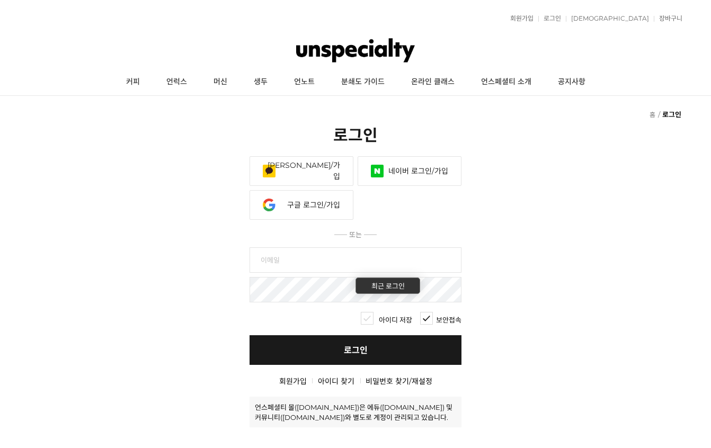  I want to click on a: 언럭스, so click(176, 82).